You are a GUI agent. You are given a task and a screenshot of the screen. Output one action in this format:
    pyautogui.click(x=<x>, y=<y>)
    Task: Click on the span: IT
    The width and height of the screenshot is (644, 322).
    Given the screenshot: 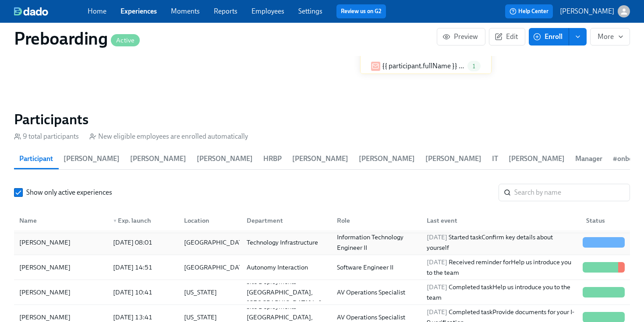 What is the action you would take?
    pyautogui.click(x=495, y=159)
    